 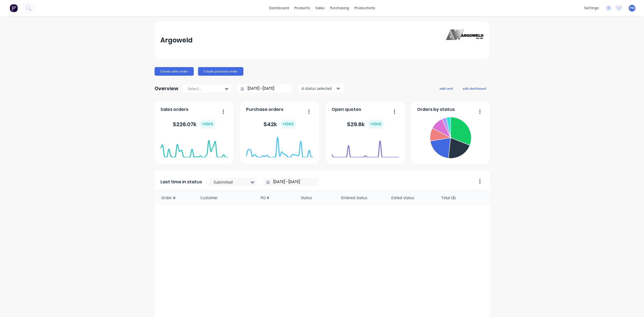 What do you see at coordinates (176, 40) in the screenshot?
I see `div: Argoweld` at bounding box center [176, 40].